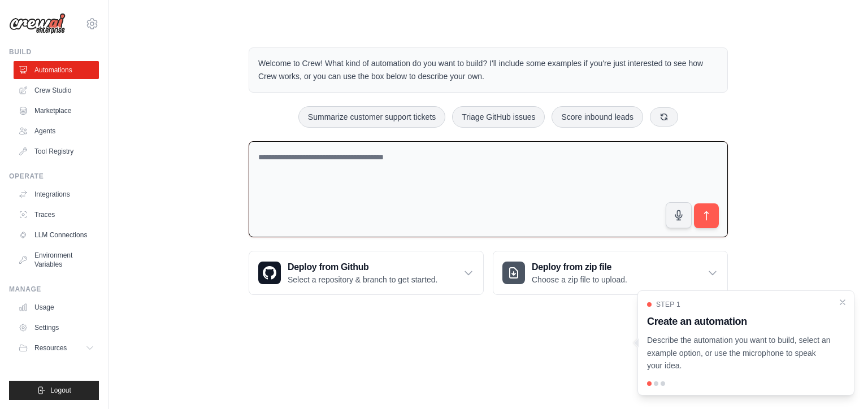 This screenshot has width=868, height=409. What do you see at coordinates (842, 303) in the screenshot?
I see `button: Close walkthrough` at bounding box center [842, 303].